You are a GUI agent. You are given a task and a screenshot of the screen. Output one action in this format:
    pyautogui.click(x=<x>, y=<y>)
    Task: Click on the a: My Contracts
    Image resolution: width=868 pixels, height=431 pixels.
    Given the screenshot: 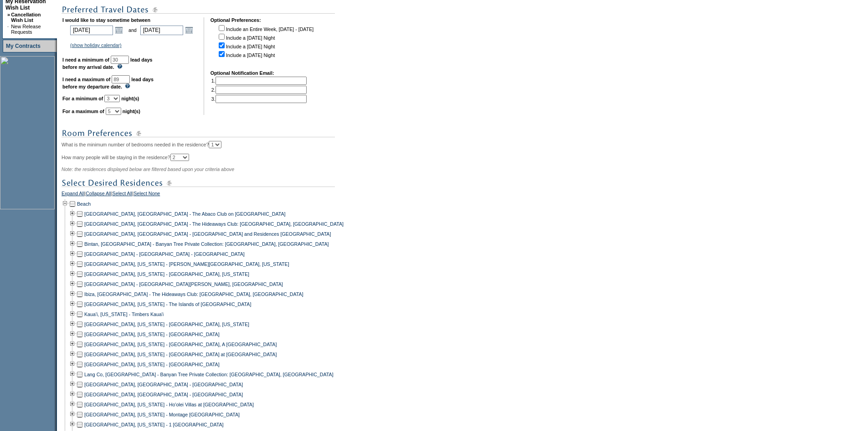 What is the action you would take?
    pyautogui.click(x=23, y=46)
    